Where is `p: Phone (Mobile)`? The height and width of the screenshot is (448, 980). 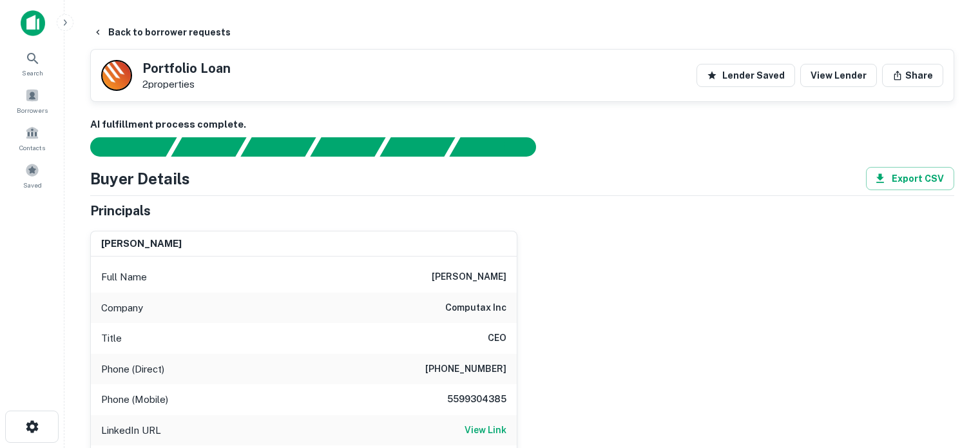
p: Phone (Mobile) is located at coordinates (134, 399).